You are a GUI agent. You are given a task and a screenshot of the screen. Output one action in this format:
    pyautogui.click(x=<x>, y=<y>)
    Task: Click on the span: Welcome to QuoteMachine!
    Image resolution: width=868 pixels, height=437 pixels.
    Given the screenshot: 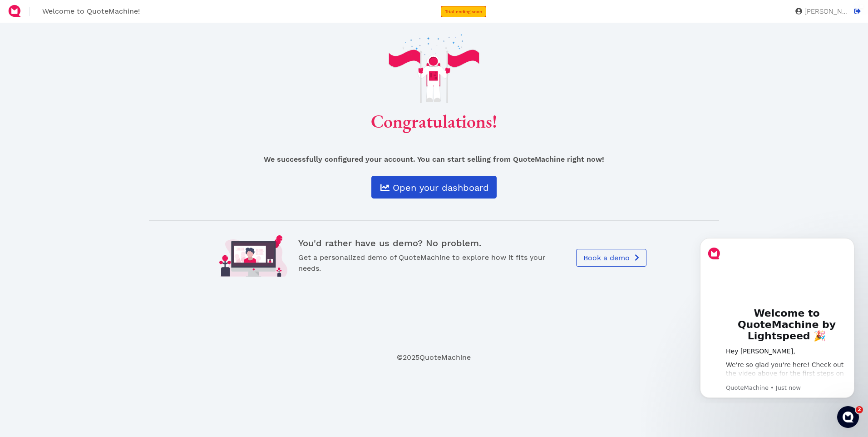 What is the action you would take?
    pyautogui.click(x=91, y=11)
    